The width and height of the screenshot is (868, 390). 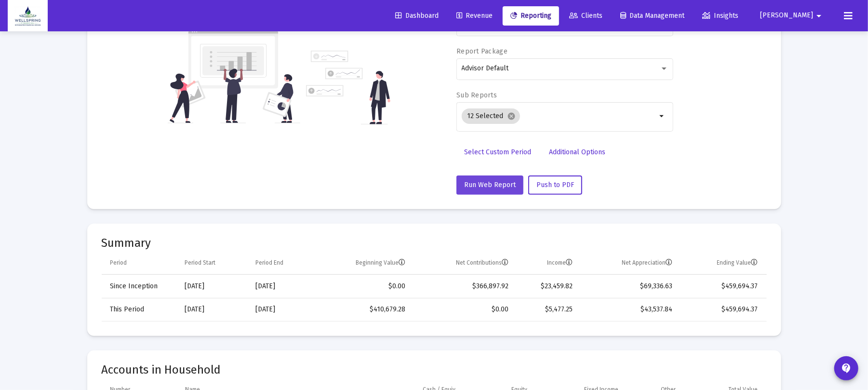 I want to click on div: Ending Value, so click(x=737, y=263).